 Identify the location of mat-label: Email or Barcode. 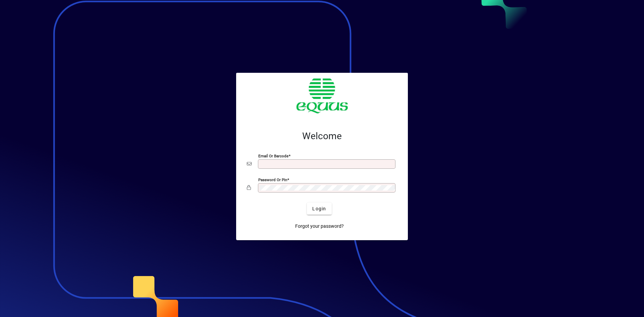
(274, 156).